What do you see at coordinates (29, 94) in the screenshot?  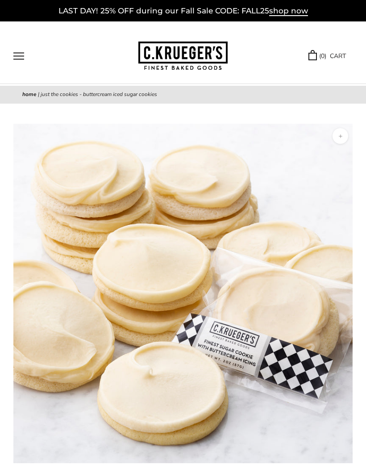 I see `a: Home` at bounding box center [29, 94].